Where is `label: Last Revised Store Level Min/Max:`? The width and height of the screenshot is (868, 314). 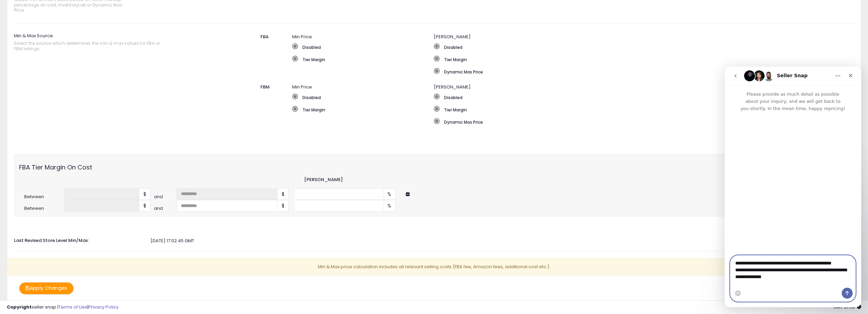
label: Last Revised Store Level Min/Max: is located at coordinates (79, 239).